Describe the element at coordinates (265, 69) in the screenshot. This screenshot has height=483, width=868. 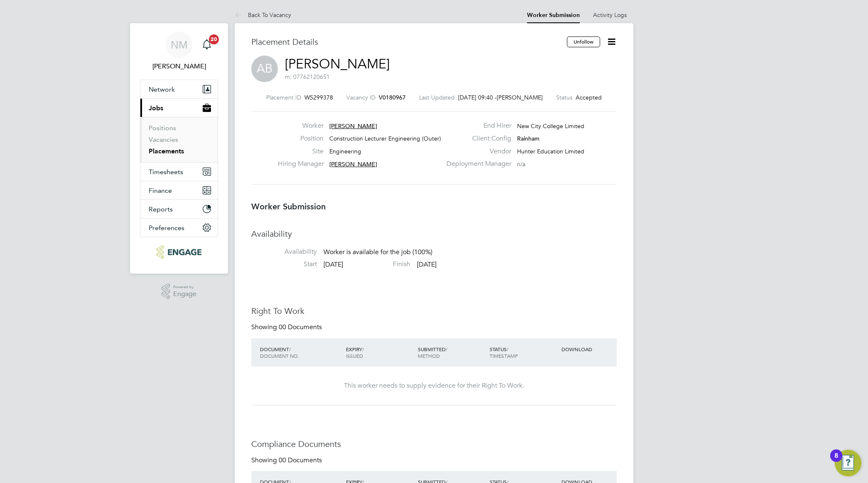
I see `span: AB` at that location.